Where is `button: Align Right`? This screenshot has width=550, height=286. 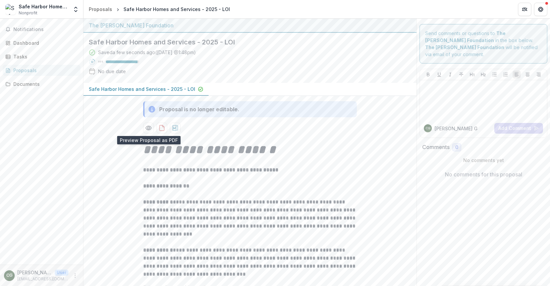 button: Align Right is located at coordinates (539, 74).